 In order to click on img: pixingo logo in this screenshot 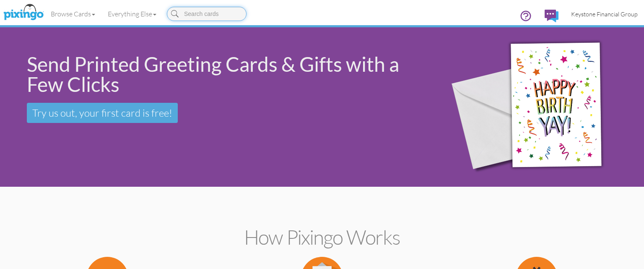, I will do `click(23, 13)`.